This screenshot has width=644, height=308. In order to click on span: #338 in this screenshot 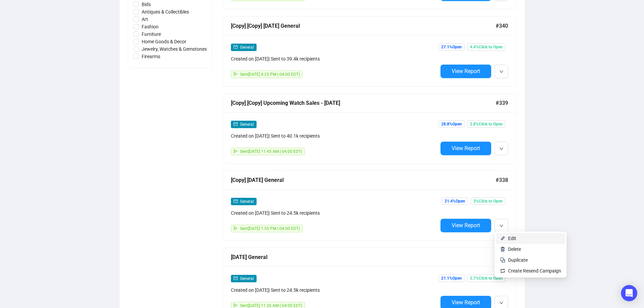, I will do `click(502, 180)`.